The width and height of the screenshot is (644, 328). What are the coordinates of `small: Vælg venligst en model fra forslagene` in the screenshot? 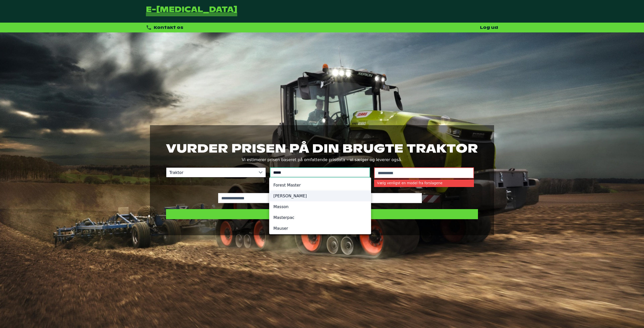 It's located at (424, 183).